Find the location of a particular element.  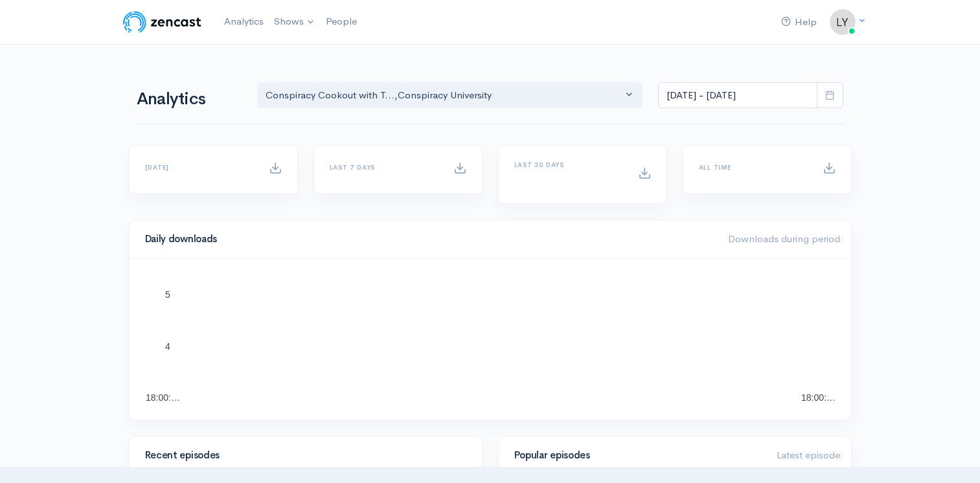

button: Conspiracy Cookout with T..., Conspiracy University is located at coordinates (451, 95).